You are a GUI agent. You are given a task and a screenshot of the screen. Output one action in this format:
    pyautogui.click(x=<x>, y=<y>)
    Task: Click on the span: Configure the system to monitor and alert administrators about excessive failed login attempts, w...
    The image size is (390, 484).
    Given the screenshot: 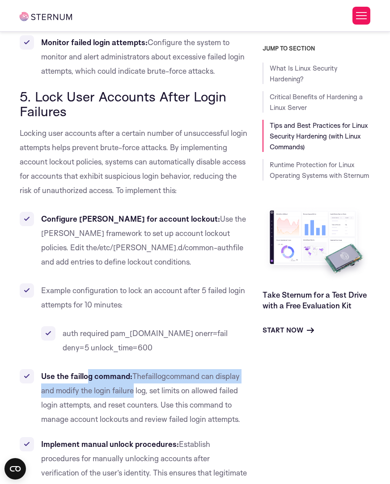 What is the action you would take?
    pyautogui.click(x=143, y=56)
    